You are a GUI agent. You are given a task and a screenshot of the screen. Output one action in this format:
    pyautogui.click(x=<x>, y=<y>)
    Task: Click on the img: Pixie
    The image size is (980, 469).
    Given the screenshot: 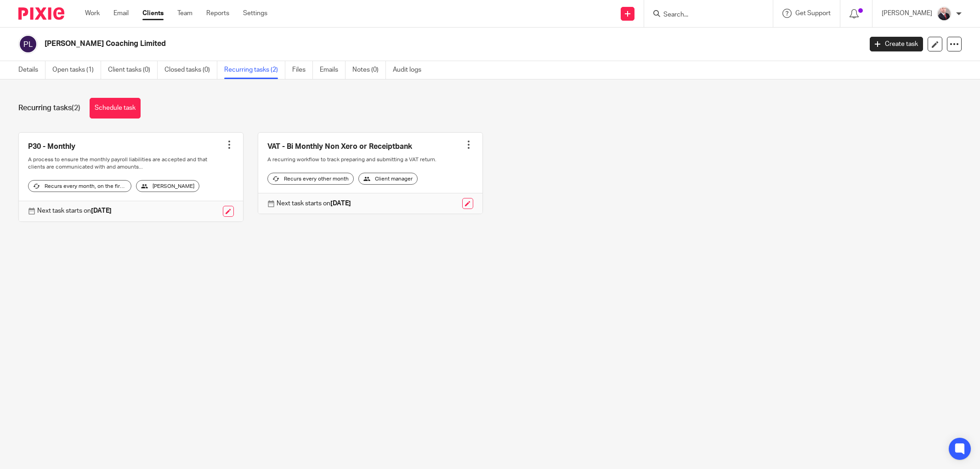 What is the action you would take?
    pyautogui.click(x=41, y=13)
    